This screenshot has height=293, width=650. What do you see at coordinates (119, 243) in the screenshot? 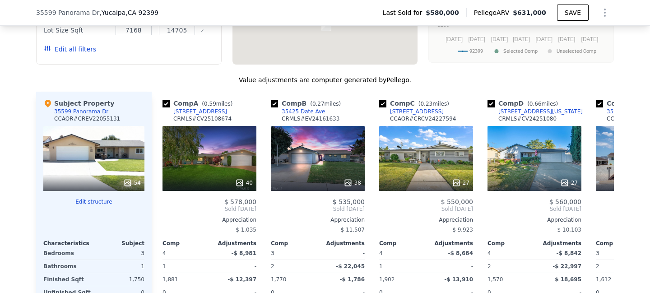
I see `div: Subject` at bounding box center [119, 243].